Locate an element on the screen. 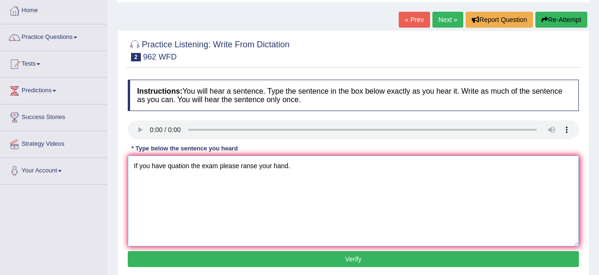 The width and height of the screenshot is (599, 275). b: Instructions: is located at coordinates (160, 91).